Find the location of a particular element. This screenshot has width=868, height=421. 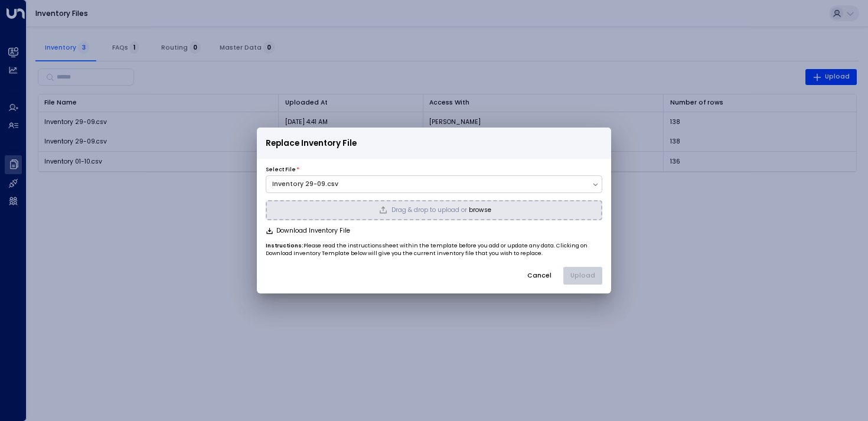

label: Select File is located at coordinates (281, 170).